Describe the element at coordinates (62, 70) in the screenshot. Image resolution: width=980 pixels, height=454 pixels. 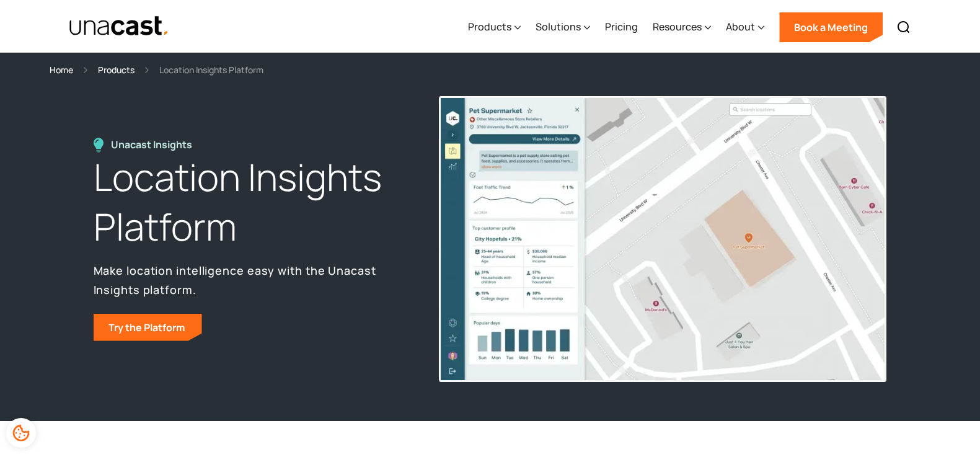
I see `a: Home` at that location.